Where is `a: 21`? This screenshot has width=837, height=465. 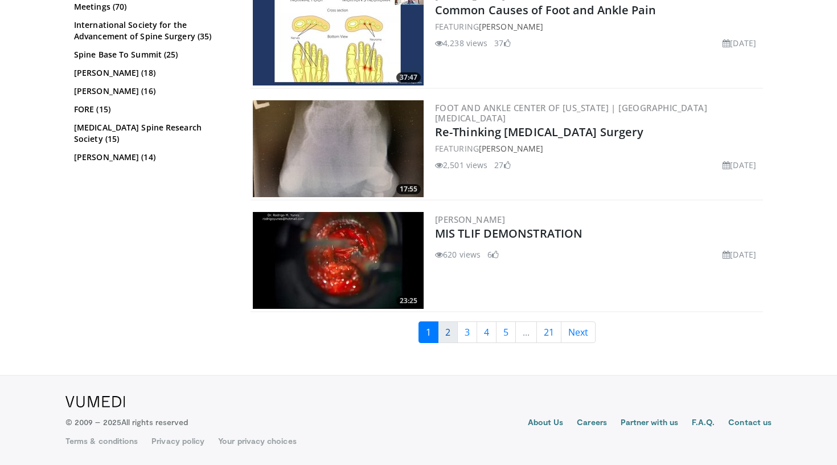
a: 21 is located at coordinates (549, 332).